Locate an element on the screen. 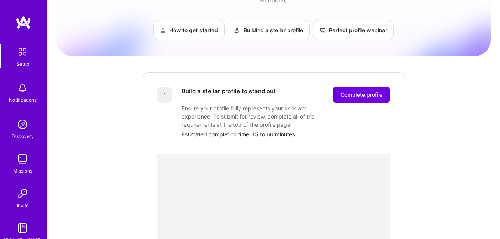  div: Setup is located at coordinates (23, 64).